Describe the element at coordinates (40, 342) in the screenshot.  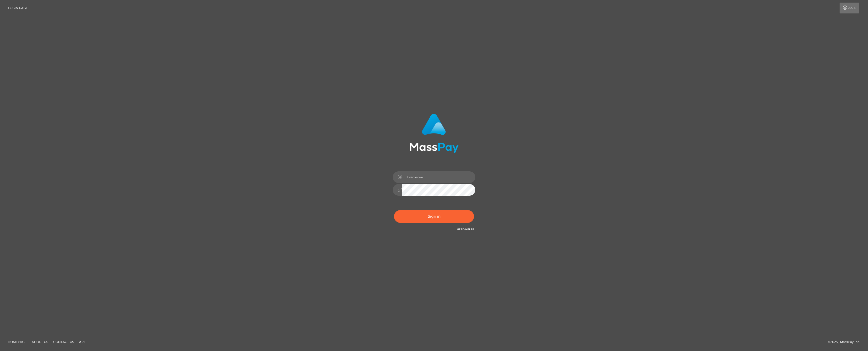
I see `a: About Us` at that location.